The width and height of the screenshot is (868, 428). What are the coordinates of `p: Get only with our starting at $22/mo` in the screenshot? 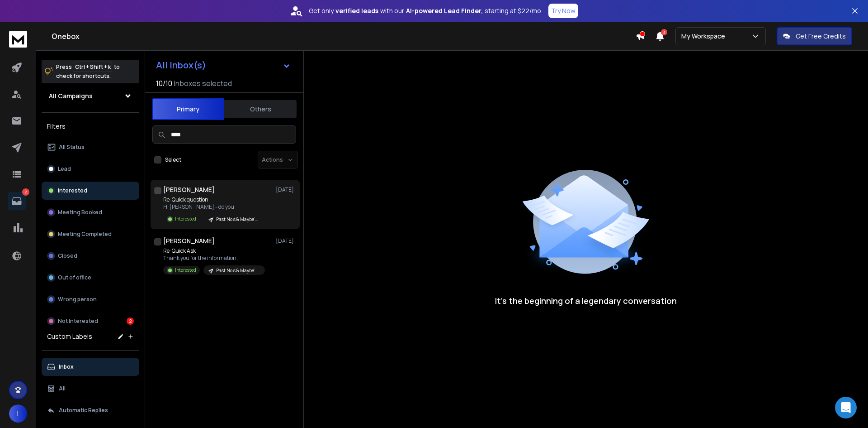 It's located at (425, 11).